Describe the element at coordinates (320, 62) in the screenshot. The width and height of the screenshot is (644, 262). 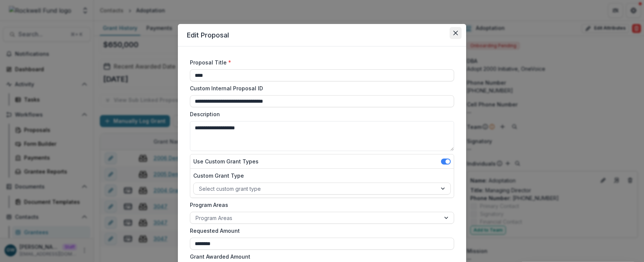
I see `label: Proposal Title` at that location.